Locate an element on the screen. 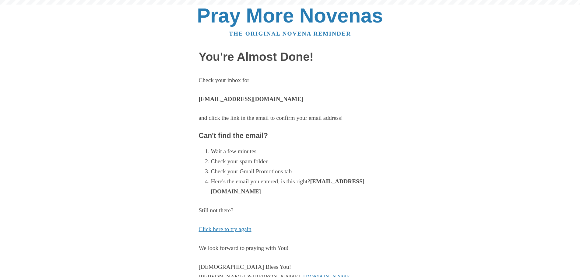 This screenshot has width=580, height=277. p: and click the link in the email to confirm your email address! is located at coordinates (290, 118).